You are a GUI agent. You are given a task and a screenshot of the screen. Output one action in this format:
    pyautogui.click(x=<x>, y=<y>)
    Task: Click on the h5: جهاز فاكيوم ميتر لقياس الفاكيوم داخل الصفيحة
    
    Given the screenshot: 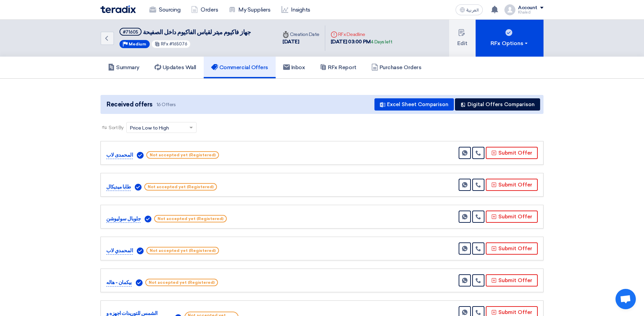 What is the action you would take?
    pyautogui.click(x=185, y=32)
    